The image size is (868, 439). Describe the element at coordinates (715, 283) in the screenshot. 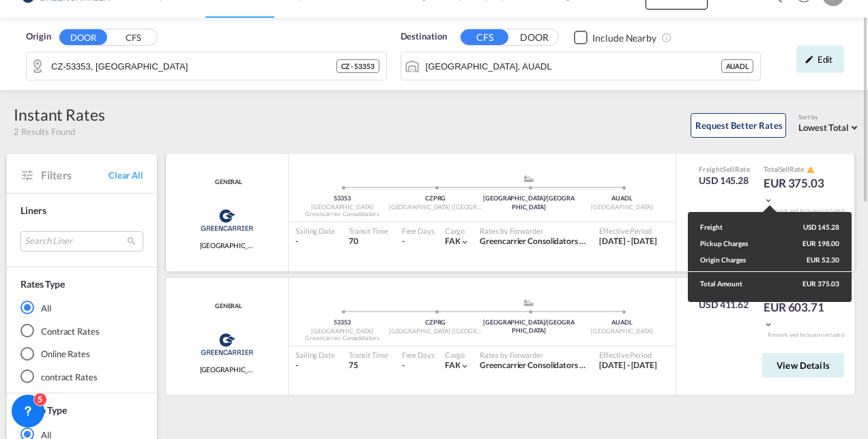

I see `div: Total Amount` at that location.